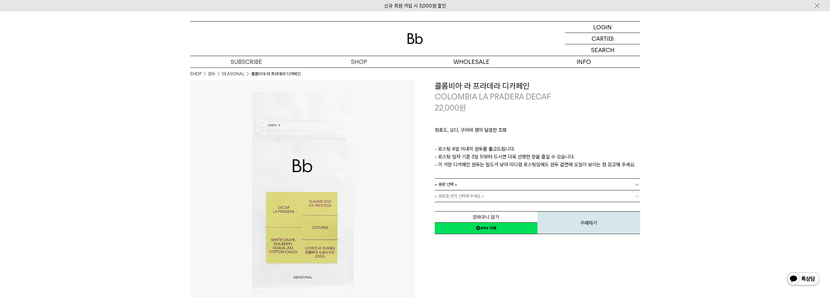 The image size is (830, 297). Describe the element at coordinates (459, 196) in the screenshot. I see `span: = 용량을 먼저 선택해 주세요 =` at that location.